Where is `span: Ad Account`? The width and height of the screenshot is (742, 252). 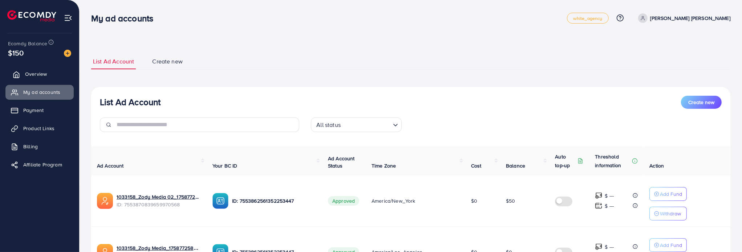 span: Ad Account is located at coordinates (110, 166).